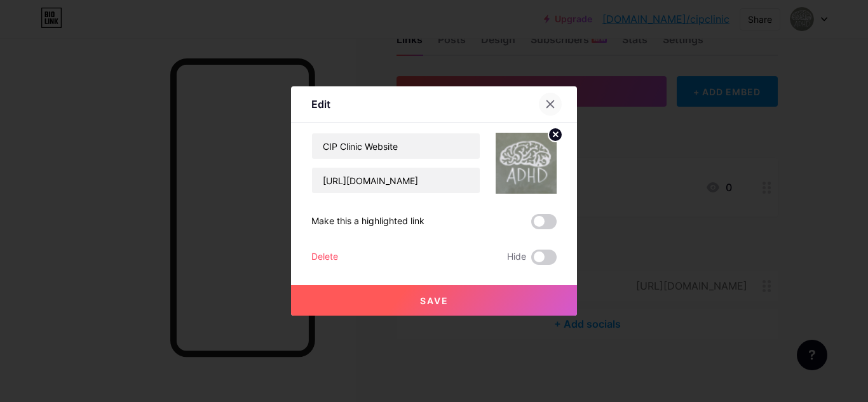  I want to click on span: Hide, so click(517, 257).